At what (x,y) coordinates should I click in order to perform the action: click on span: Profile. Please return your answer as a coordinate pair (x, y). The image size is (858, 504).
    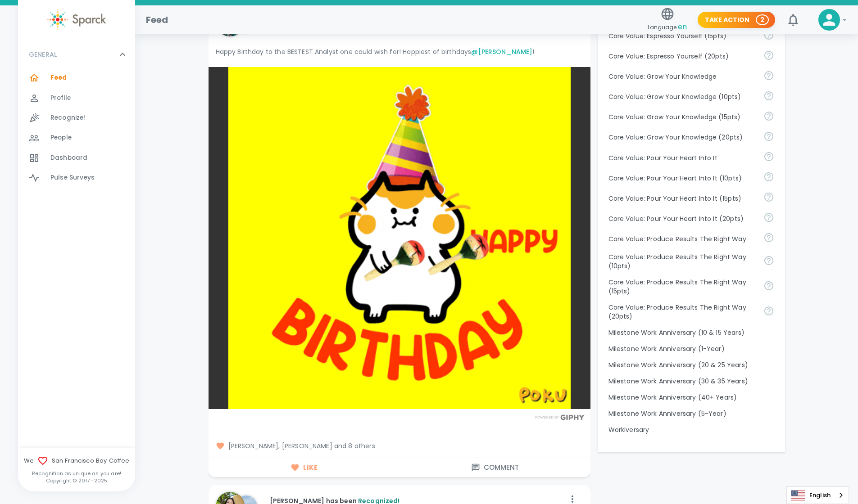
    Looking at the image, I should click on (60, 98).